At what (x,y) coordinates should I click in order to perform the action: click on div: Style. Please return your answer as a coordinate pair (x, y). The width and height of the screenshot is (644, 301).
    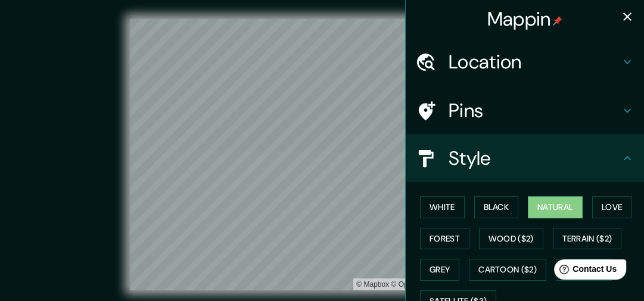
    Looking at the image, I should click on (525, 158).